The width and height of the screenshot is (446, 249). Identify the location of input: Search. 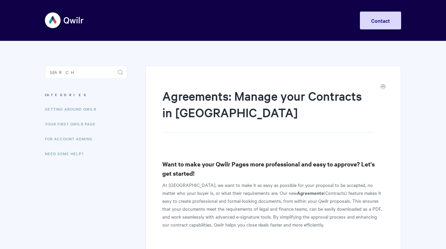
(86, 72).